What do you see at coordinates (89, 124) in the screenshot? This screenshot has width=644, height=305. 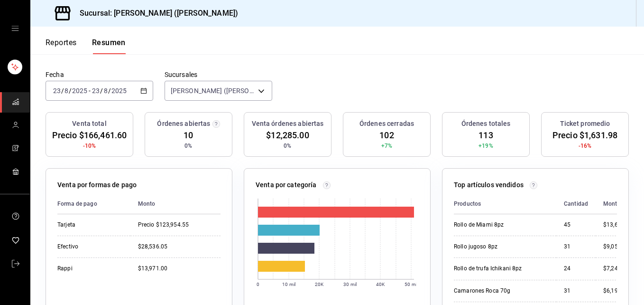 I see `h3: Venta total` at bounding box center [89, 124].